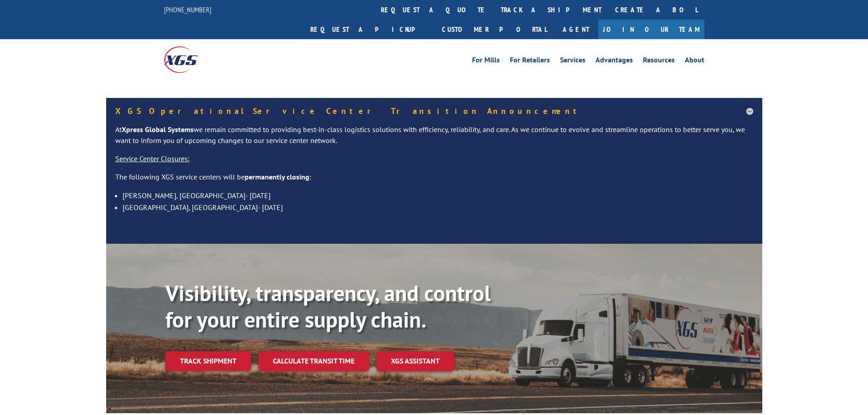 The image size is (868, 415). Describe the element at coordinates (434, 139) in the screenshot. I see `p: At we remain committed to providing best-in-class logistics solutions with efficiency, reliabilit...` at that location.